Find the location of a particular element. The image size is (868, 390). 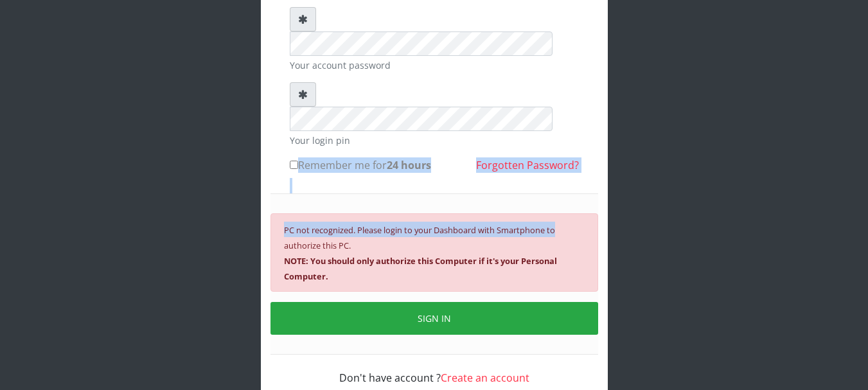

button: SIGN IN is located at coordinates (434, 317).